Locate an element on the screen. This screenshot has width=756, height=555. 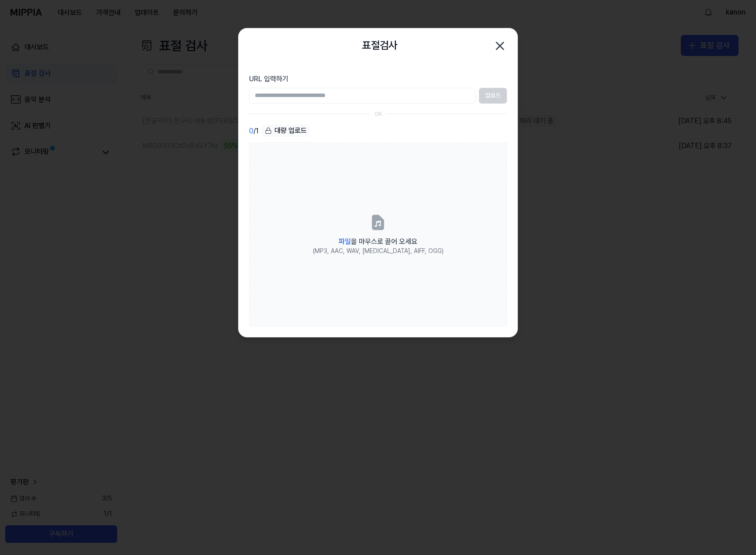
div: / 1 is located at coordinates (254, 131).